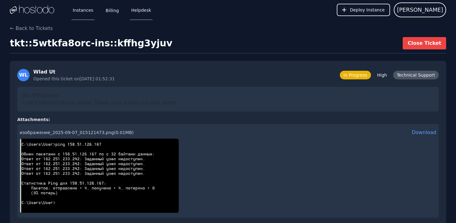  What do you see at coordinates (420, 10) in the screenshot?
I see `button: User menu` at bounding box center [420, 10].